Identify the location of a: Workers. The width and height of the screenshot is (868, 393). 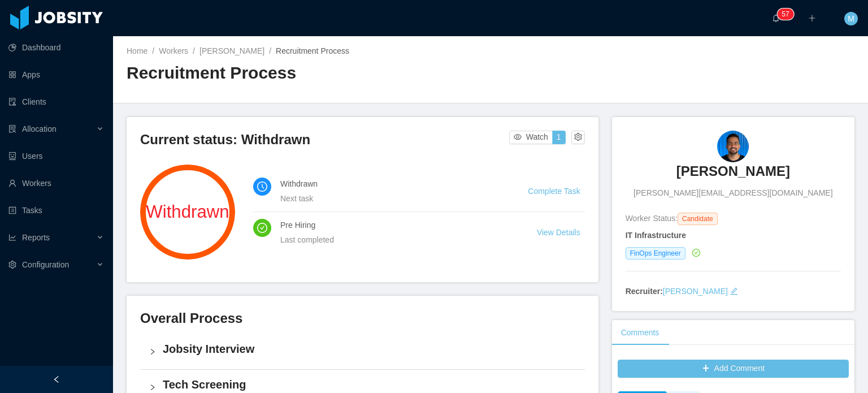
(173, 51).